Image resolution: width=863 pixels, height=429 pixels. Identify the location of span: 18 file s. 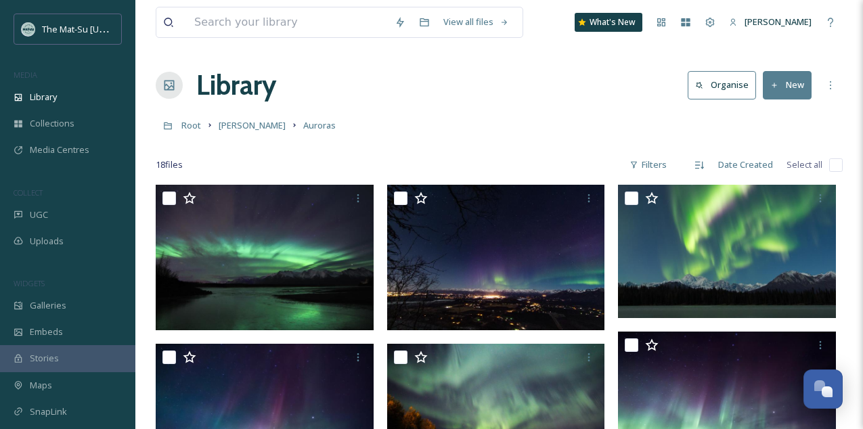
(169, 165).